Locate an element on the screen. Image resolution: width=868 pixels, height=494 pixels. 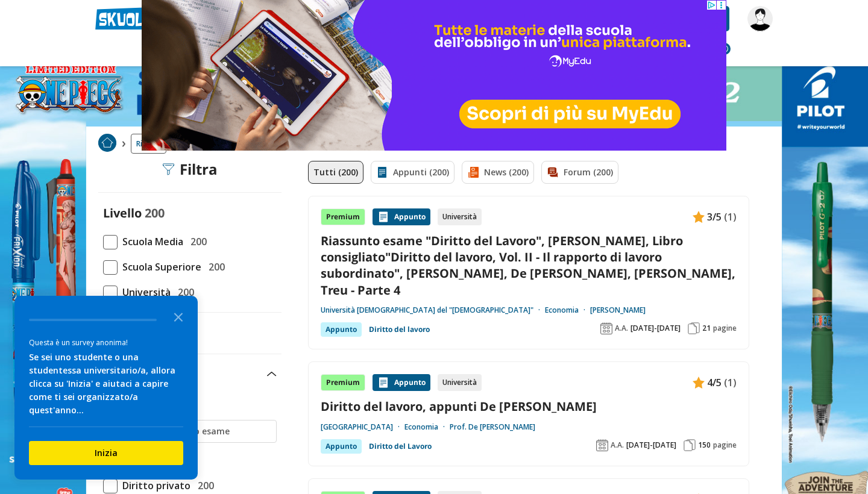
a: Home is located at coordinates (107, 143).